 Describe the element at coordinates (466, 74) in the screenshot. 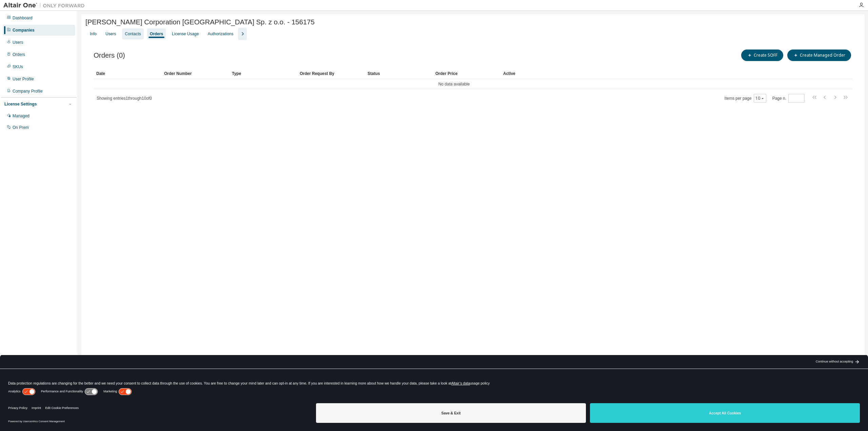

I see `div: Order Price` at that location.